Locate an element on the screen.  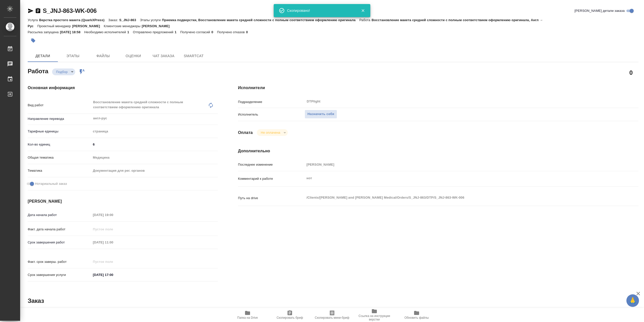
p: Этапы услуги is located at coordinates (151, 20).